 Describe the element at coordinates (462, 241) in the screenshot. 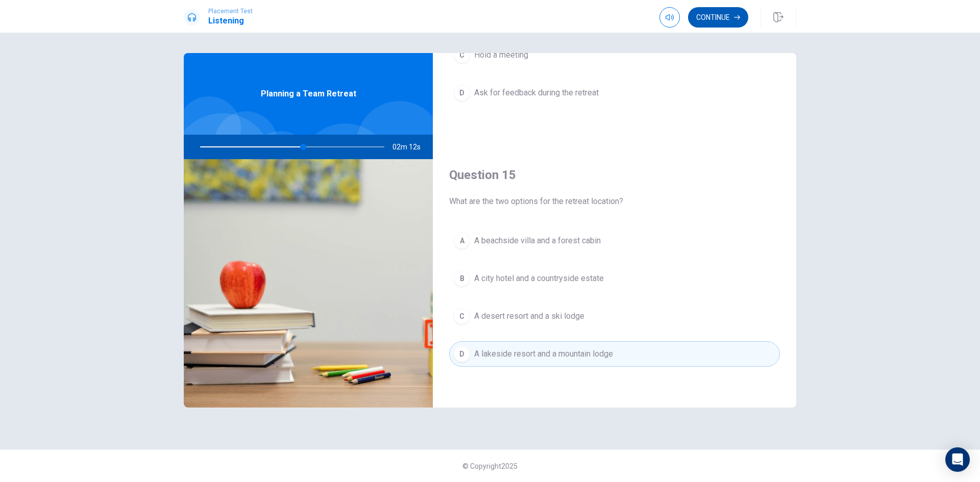

I see `div: A` at that location.